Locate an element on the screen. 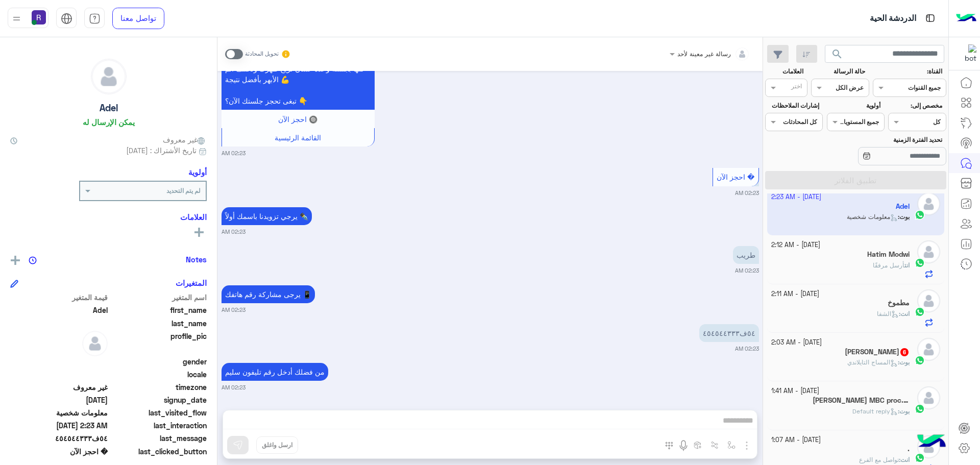  span: قيمة المتغير is located at coordinates (59, 297).